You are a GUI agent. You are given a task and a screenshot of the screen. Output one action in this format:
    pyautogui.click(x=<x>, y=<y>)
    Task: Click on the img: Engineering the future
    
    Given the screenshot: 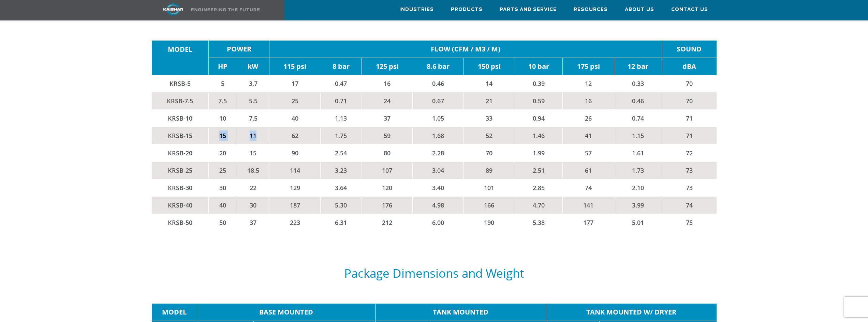 What is the action you would take?
    pyautogui.click(x=226, y=9)
    